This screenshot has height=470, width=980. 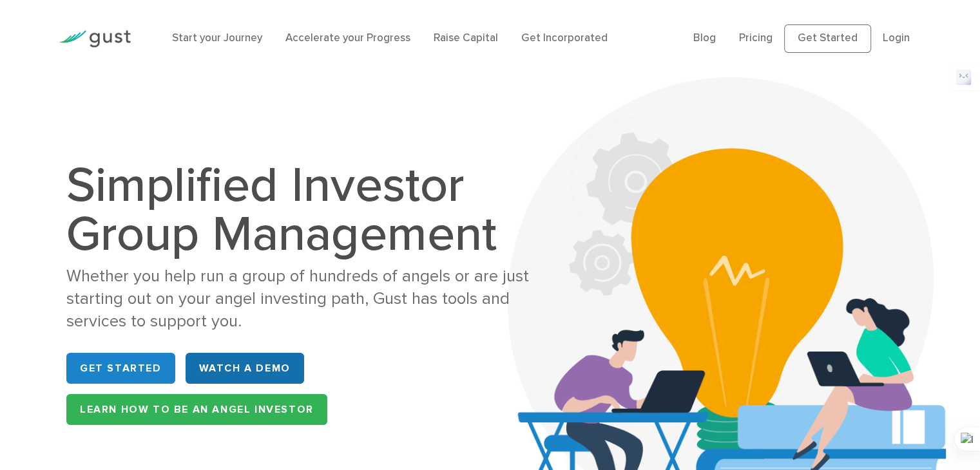 I want to click on div: Whether you help run a group of hundreds of angels or are just starting out on your angel investi..., so click(x=309, y=299).